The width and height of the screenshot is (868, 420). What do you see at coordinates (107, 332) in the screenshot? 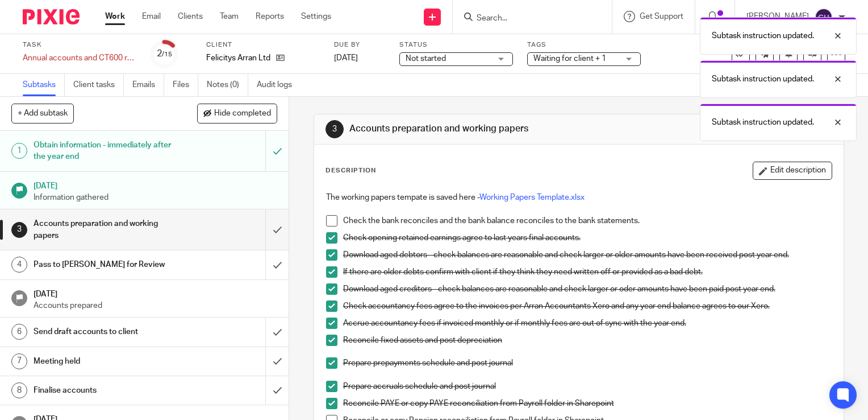
I see `h1: Send draft accounts to client` at bounding box center [107, 332].